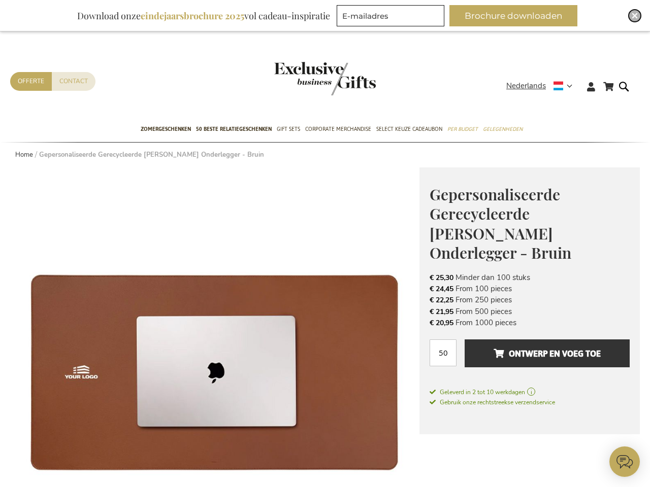  Describe the element at coordinates (635, 16) in the screenshot. I see `div: Close` at that location.